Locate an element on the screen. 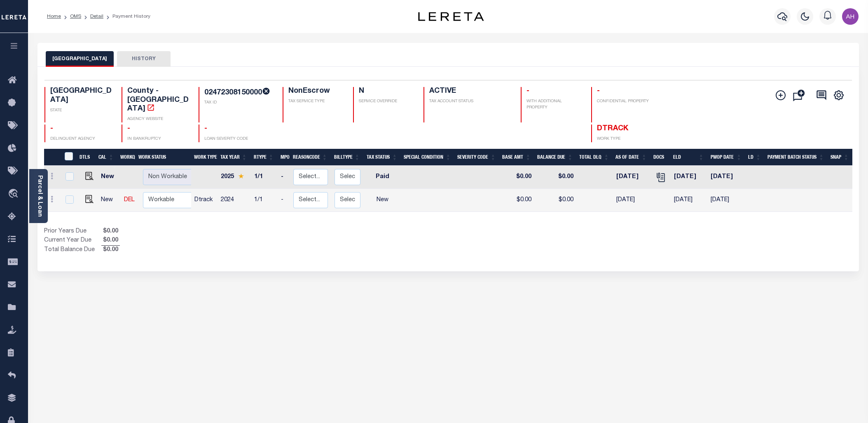 The width and height of the screenshot is (868, 423). a: OMS is located at coordinates (75, 16).